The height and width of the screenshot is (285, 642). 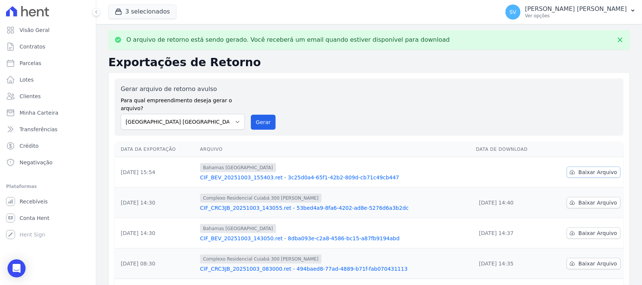 What do you see at coordinates (48, 47) in the screenshot?
I see `a: Contratos` at bounding box center [48, 47].